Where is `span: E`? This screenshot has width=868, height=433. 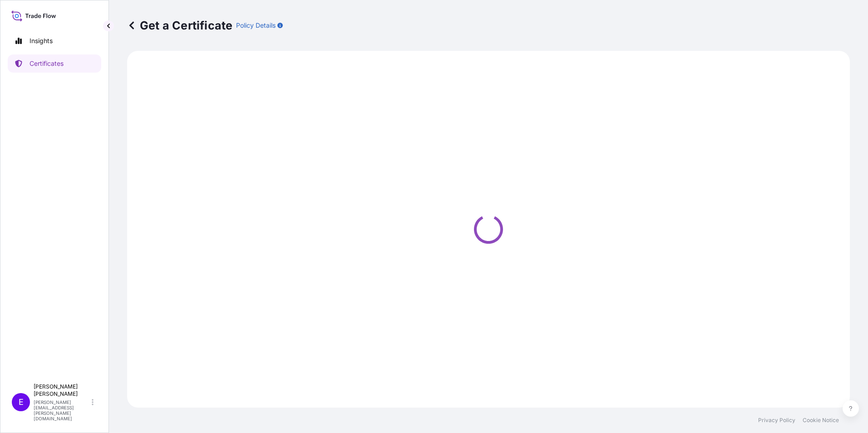
span: E is located at coordinates (21, 403).